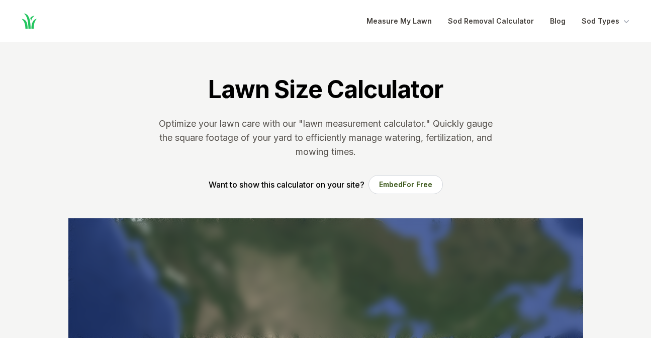 This screenshot has height=338, width=651. What do you see at coordinates (326, 138) in the screenshot?
I see `p: Optimize your lawn care with our "lawn measurement calculator." Quickly gauge the square footage ...` at bounding box center [326, 138].